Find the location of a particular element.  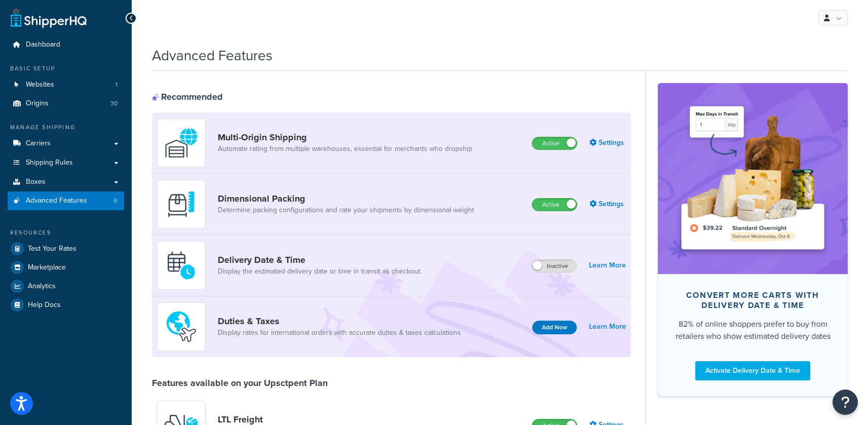

img: WatD5o0RtDAAAAAElFTkSuQmCC is located at coordinates (181, 143).